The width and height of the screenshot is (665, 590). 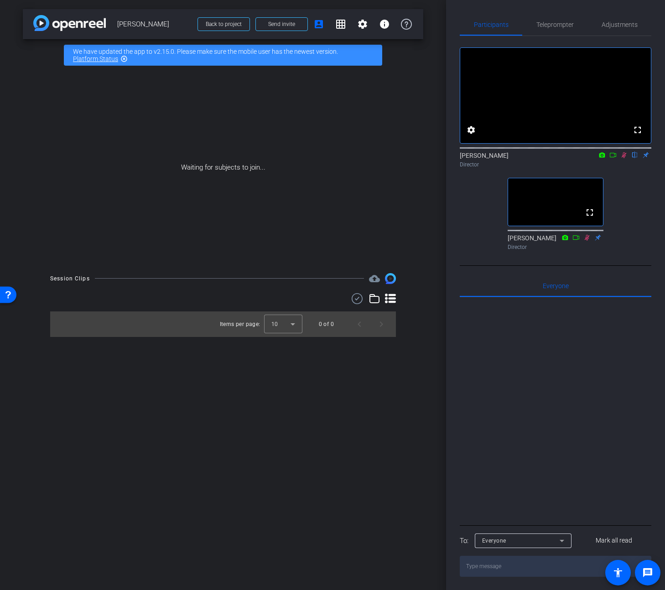 I want to click on div: Waiting for subjects to join..., so click(x=223, y=167).